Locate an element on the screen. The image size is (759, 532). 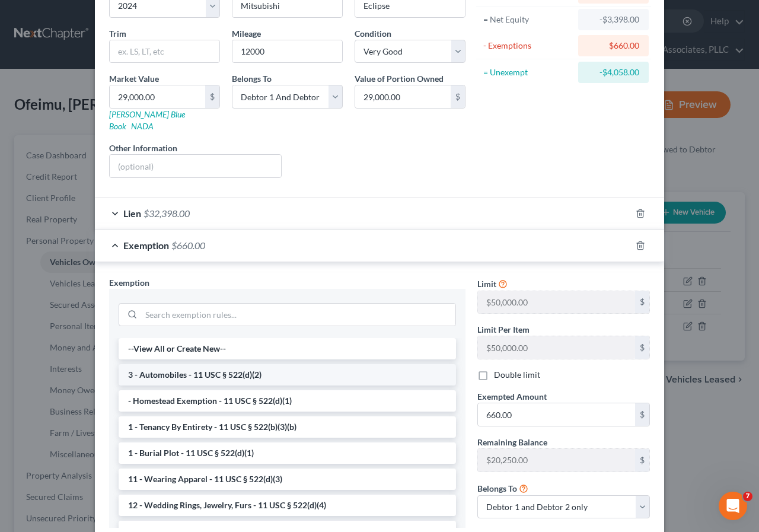
div: -$4,058.00 is located at coordinates (613, 72).